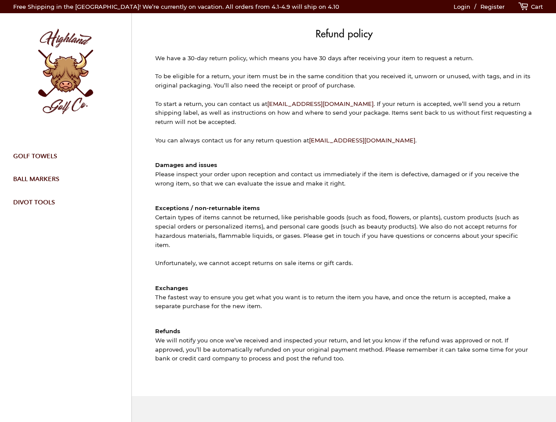 The width and height of the screenshot is (556, 422). I want to click on a: Login, so click(462, 7).